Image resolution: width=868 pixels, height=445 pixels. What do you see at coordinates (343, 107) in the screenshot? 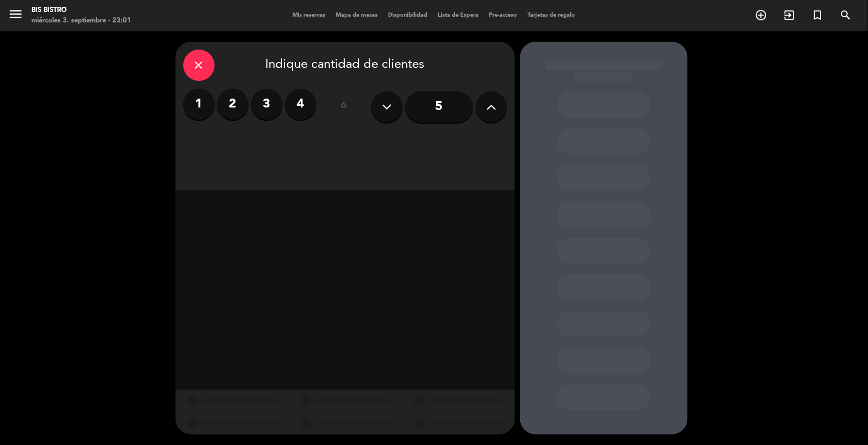
I see `div: ó` at bounding box center [343, 107].